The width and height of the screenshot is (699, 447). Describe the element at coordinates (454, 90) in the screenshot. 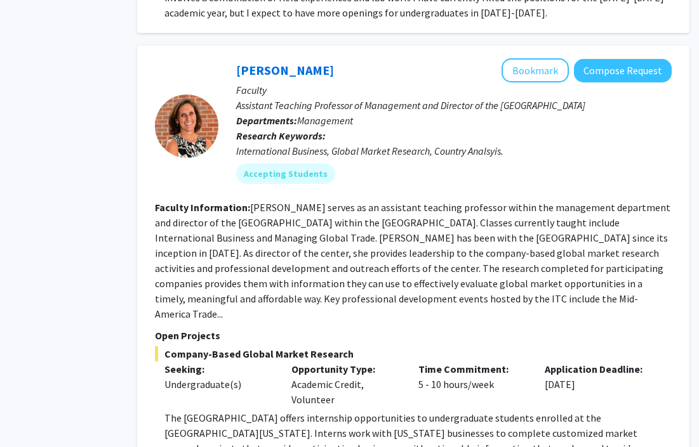

I see `p: Faculty` at that location.